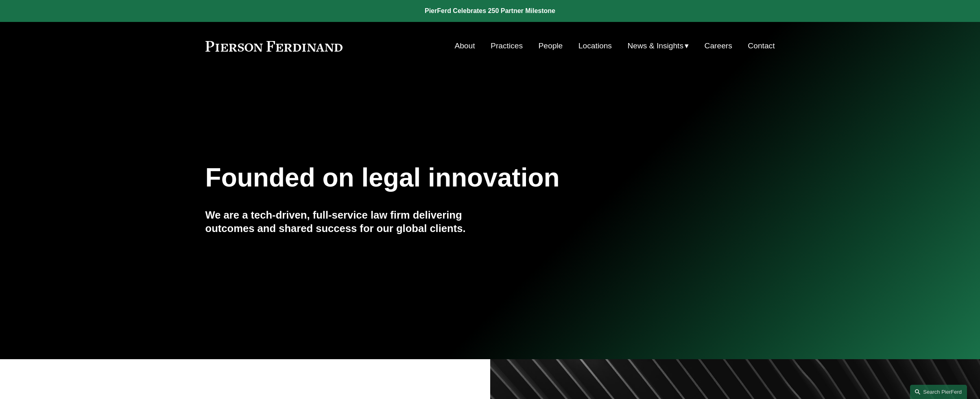 The width and height of the screenshot is (980, 399). What do you see at coordinates (596, 45) in the screenshot?
I see `a: Locations` at bounding box center [596, 45].